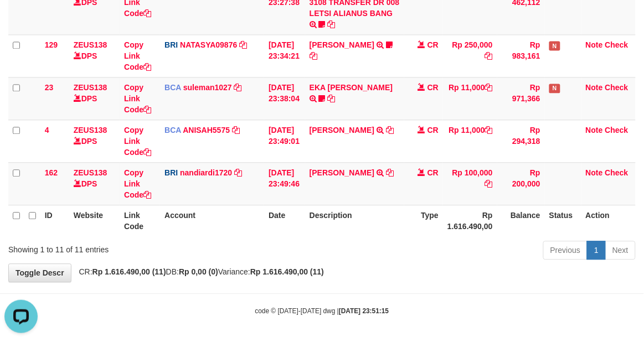 The image size is (644, 342). What do you see at coordinates (206, 130) in the screenshot?
I see `a: ANISAH5575` at bounding box center [206, 130].